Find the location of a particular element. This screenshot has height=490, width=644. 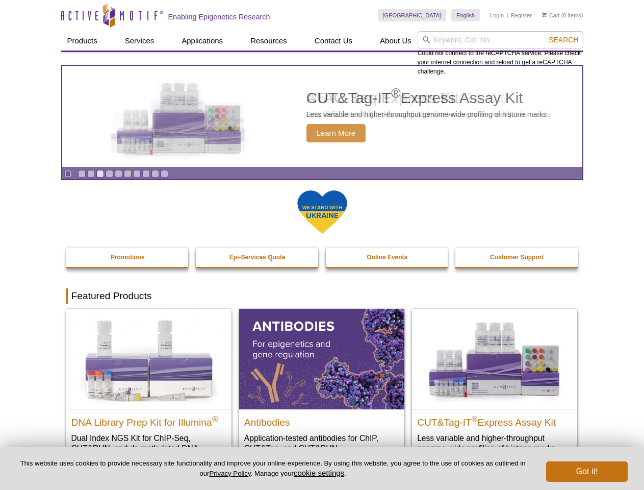

a: English is located at coordinates (466, 15).